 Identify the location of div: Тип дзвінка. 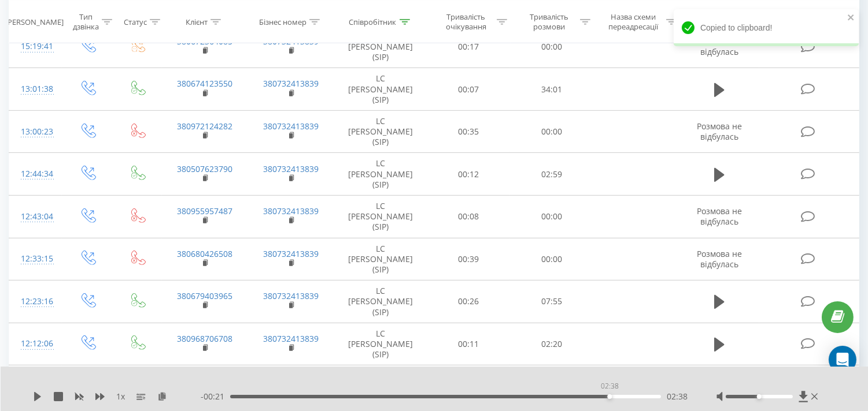
(86, 22).